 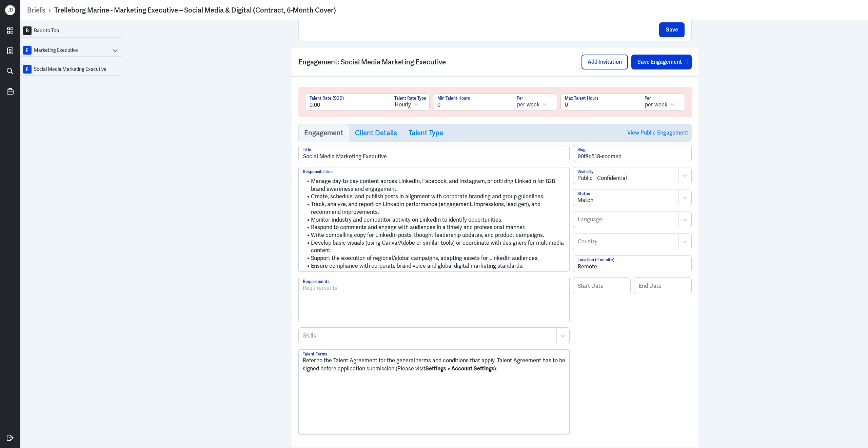 What do you see at coordinates (434, 247) in the screenshot?
I see `li: Develop basic visuals (using Canva/Adobe or similar tools) or coordinate with designers for multi...` at bounding box center [434, 247].